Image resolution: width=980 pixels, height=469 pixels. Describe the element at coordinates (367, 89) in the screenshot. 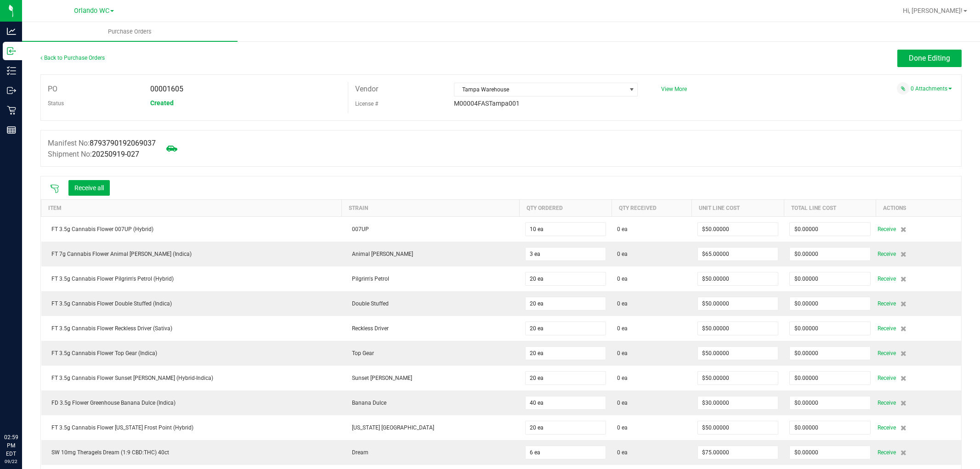

I see `label: Vendor` at that location.